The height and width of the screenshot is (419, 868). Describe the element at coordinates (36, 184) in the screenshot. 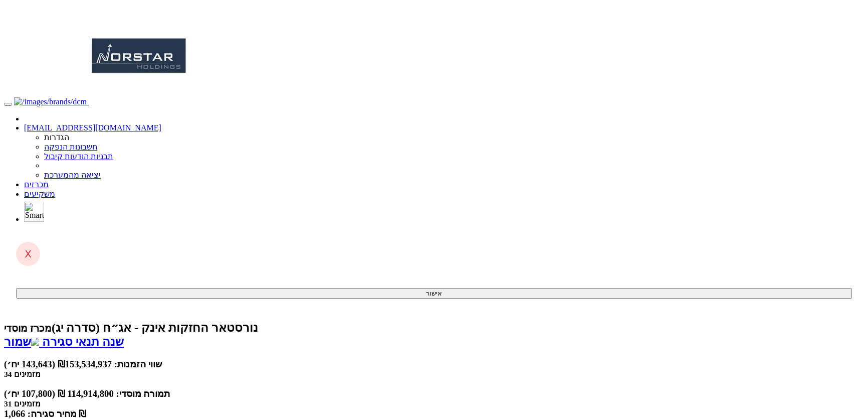

I see `a: מכרזים` at that location.